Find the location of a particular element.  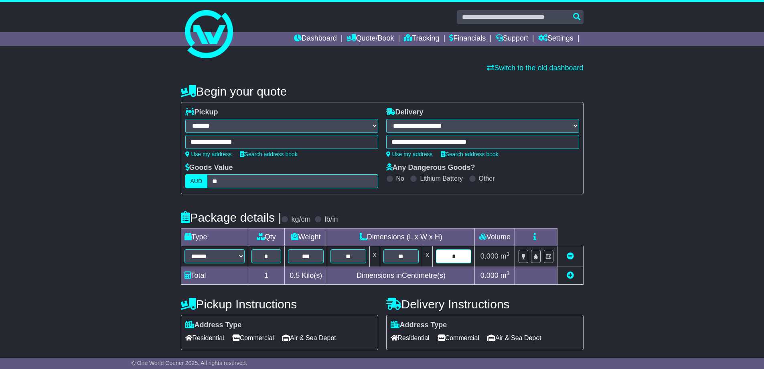

td: 1 is located at coordinates (266, 276).